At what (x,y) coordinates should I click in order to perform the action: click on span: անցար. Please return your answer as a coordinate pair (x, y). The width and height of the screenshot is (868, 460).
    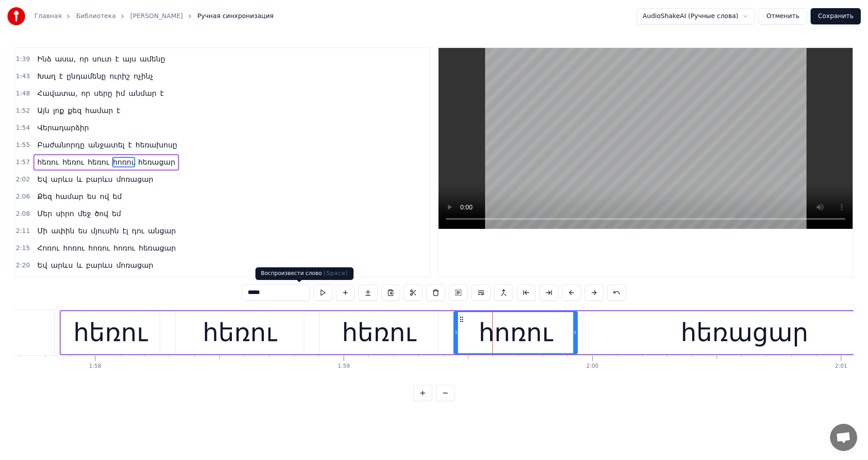
    Looking at the image, I should click on (162, 230).